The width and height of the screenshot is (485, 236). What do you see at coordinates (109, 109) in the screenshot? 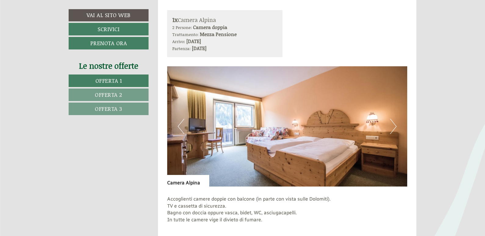
I see `span: Offerta 3` at bounding box center [109, 109].